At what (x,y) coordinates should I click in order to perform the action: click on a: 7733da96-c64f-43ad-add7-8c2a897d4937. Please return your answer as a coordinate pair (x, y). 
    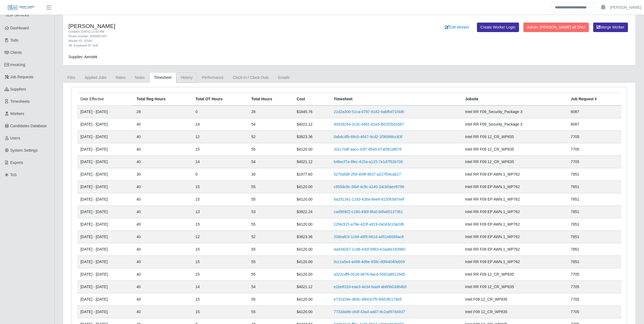
    Looking at the image, I should click on (369, 312).